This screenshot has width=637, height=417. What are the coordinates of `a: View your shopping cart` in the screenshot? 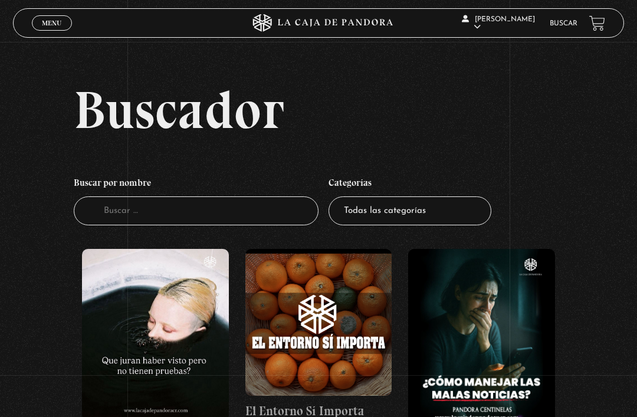 It's located at (597, 23).